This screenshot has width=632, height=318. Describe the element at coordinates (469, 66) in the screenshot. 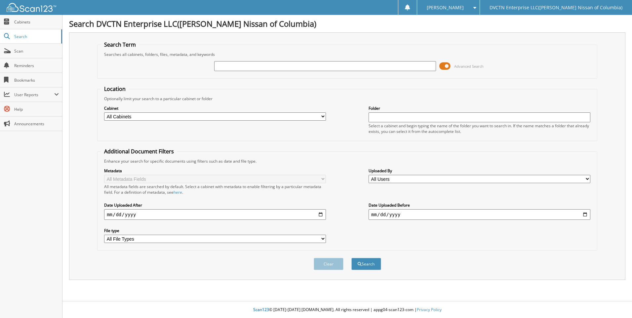

I see `span: Advanced Search` at that location.